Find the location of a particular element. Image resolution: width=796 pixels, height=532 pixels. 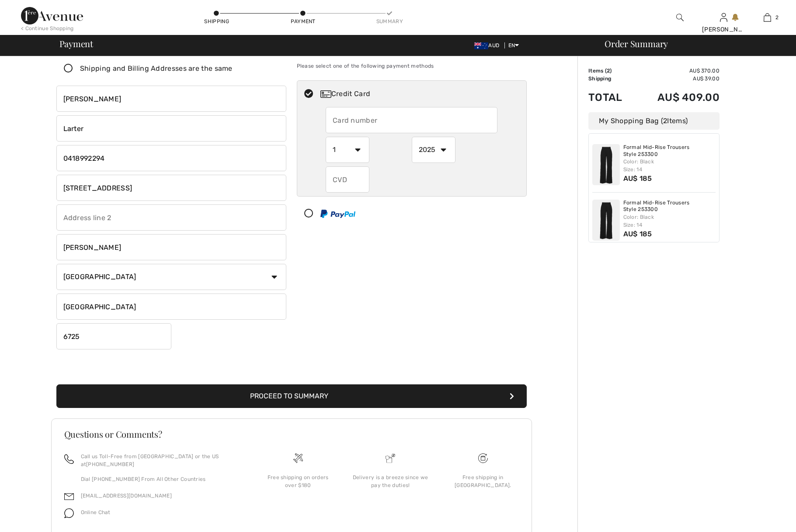

td: AU$ 409.00 is located at coordinates (677, 97).